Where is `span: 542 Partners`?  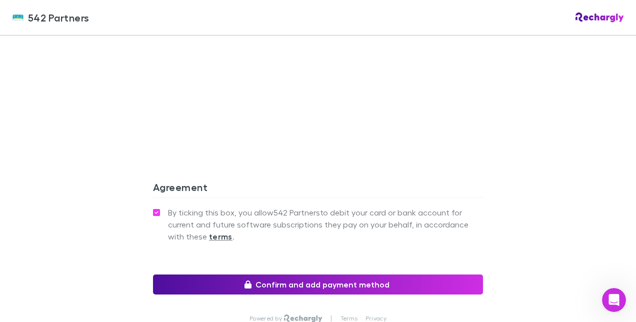 span: 542 Partners is located at coordinates (58, 17).